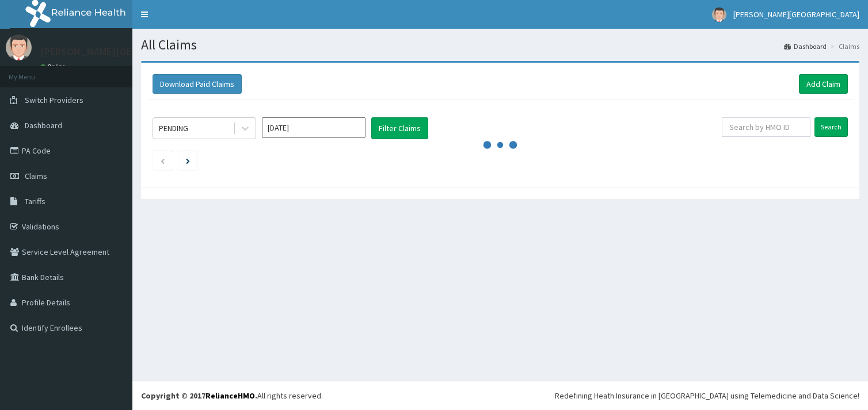 This screenshot has width=868, height=410. What do you see at coordinates (199, 396) in the screenshot?
I see `strong: Copyright © 2017 .` at bounding box center [199, 396].